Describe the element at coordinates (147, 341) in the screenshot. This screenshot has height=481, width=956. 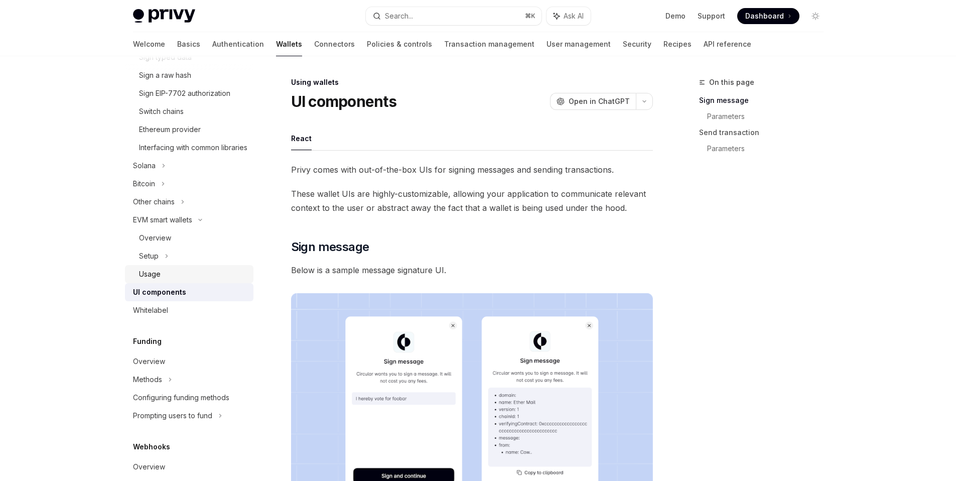
I see `h5: Funding` at that location.